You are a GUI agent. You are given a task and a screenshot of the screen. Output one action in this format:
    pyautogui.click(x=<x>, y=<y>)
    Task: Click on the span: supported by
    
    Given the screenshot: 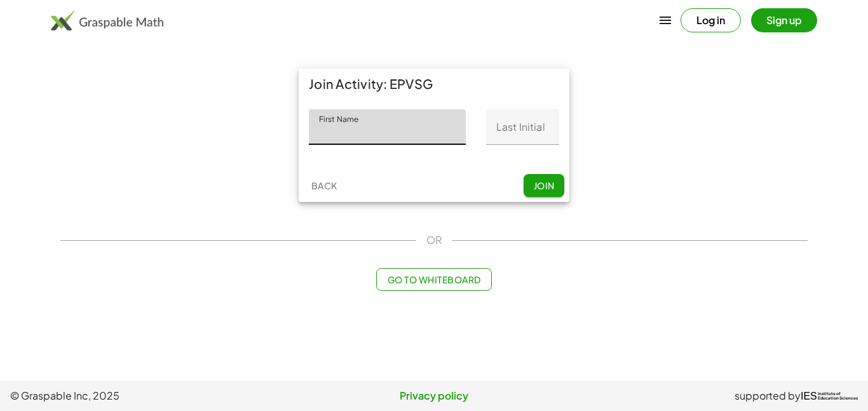 What is the action you would take?
    pyautogui.click(x=768, y=396)
    